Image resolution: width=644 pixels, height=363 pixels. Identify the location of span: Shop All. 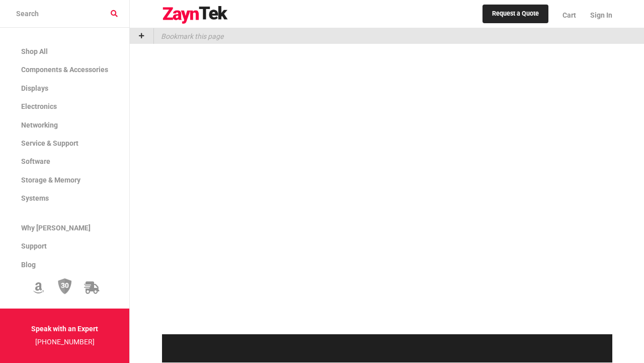
(35, 52).